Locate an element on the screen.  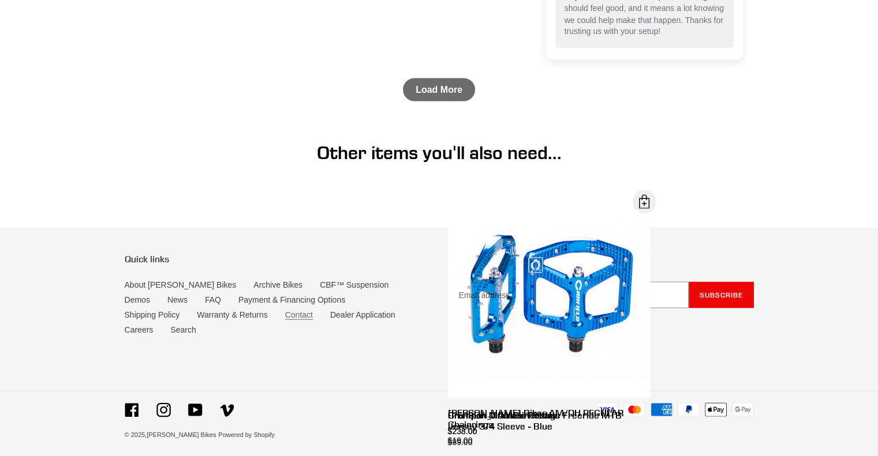
a: Search is located at coordinates (183, 329).